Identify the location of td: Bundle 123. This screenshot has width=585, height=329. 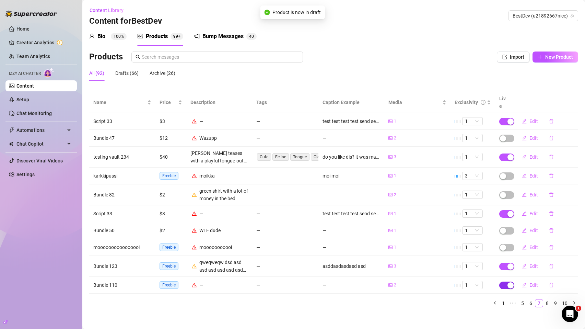
(122, 266).